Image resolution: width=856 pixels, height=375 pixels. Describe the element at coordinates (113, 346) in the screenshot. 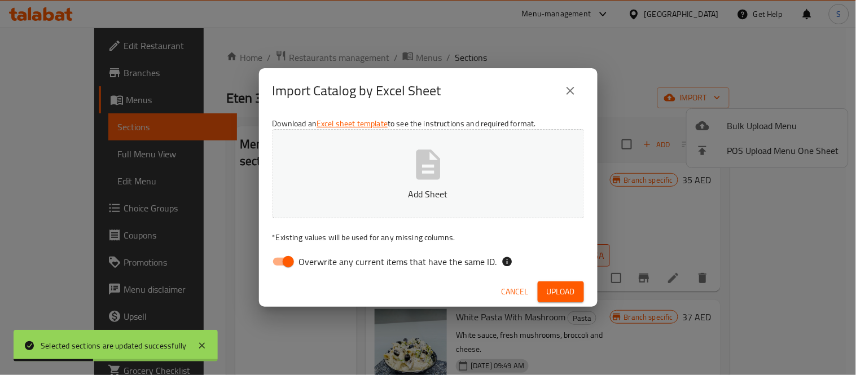

I see `div: Selected sections are updated successfully` at that location.